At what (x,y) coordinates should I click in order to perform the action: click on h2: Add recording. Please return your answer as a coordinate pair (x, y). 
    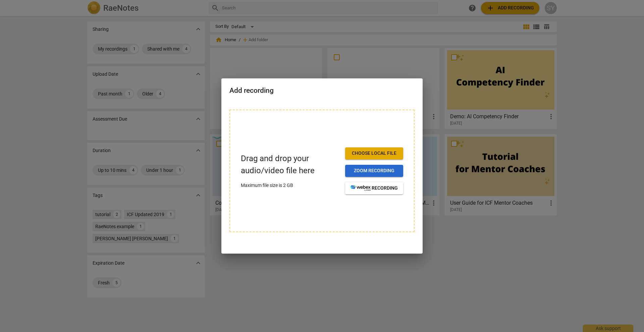
    Looking at the image, I should click on (322, 90).